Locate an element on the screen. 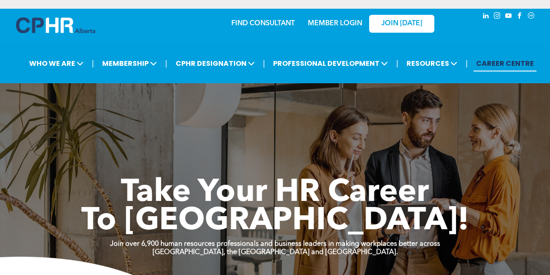  a: youtube is located at coordinates (509, 17).